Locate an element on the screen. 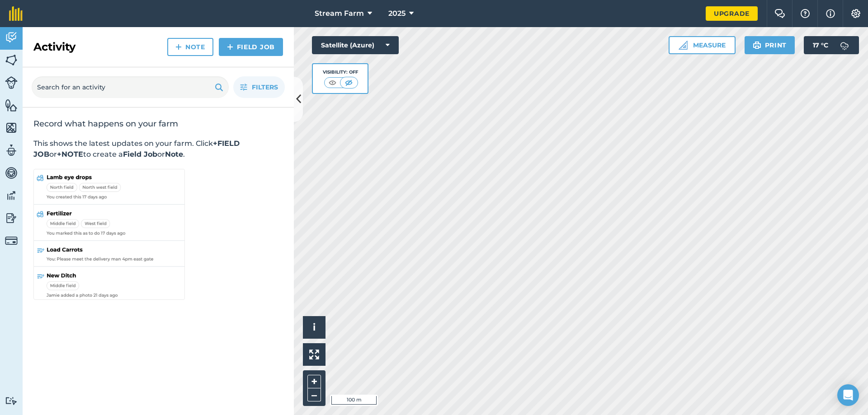 This screenshot has height=415, width=868. button: Satellite (Azure) is located at coordinates (355, 45).